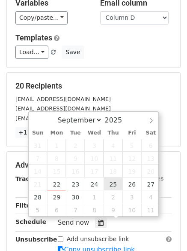 This screenshot has height=251, width=187. I want to click on a: Copy/paste..., so click(42, 18).